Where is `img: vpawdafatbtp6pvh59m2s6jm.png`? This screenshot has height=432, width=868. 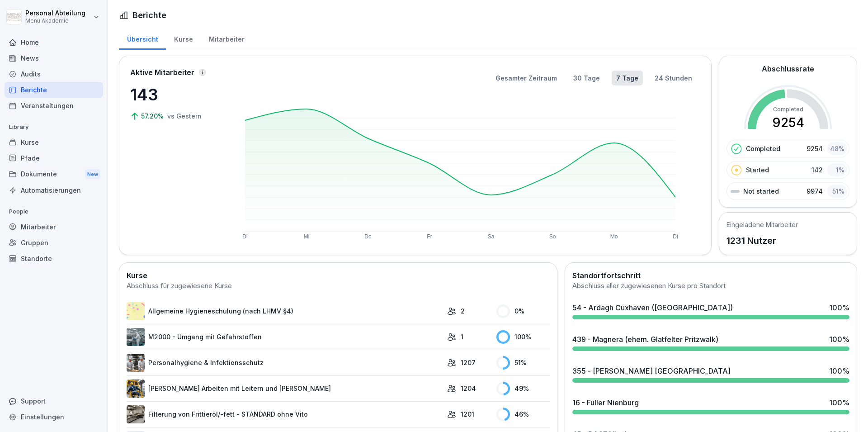 img: vpawdafatbtp6pvh59m2s6jm.png is located at coordinates (135, 311).